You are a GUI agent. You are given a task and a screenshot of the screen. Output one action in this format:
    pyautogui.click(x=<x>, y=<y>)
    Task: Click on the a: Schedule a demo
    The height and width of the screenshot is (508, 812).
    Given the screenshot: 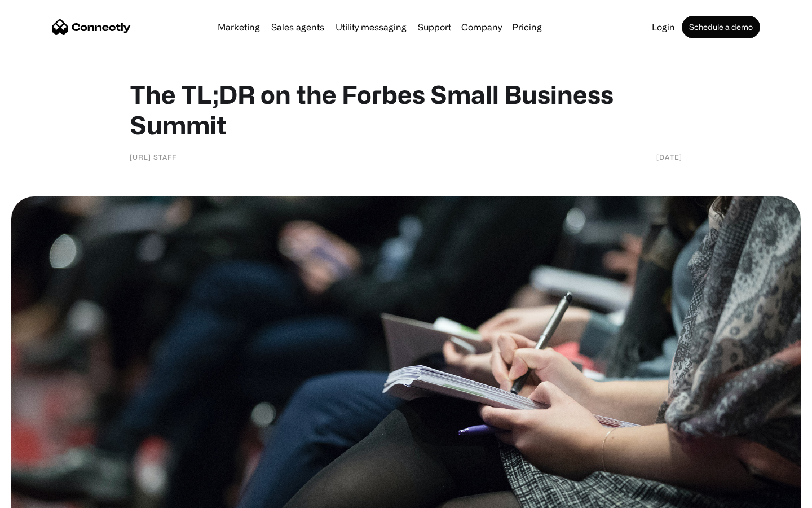 What is the action you would take?
    pyautogui.click(x=721, y=27)
    